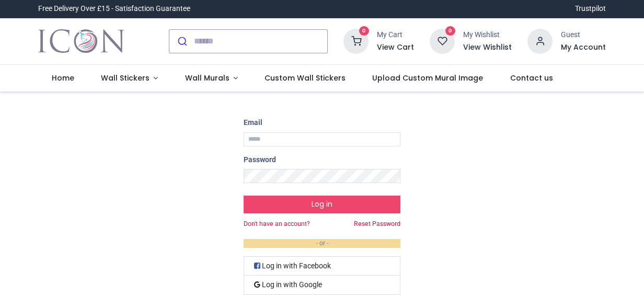 Image resolution: width=644 pixels, height=295 pixels. Describe the element at coordinates (583, 47) in the screenshot. I see `a: My Account` at that location.